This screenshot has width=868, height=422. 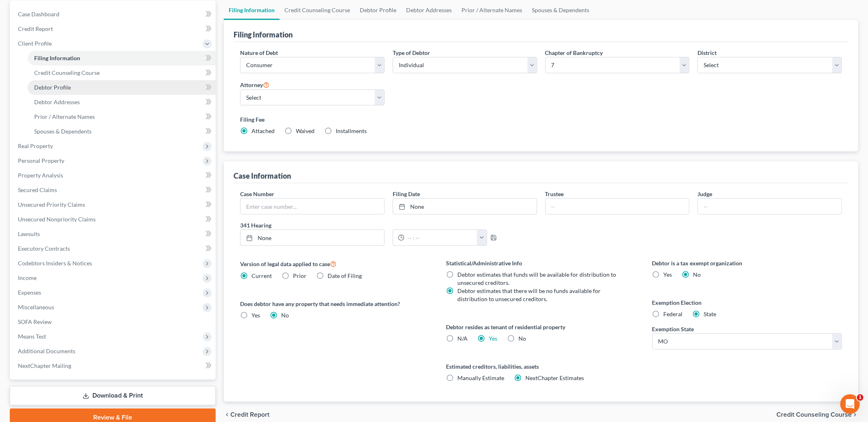 I want to click on span: NextChapter Estimates, so click(x=555, y=377).